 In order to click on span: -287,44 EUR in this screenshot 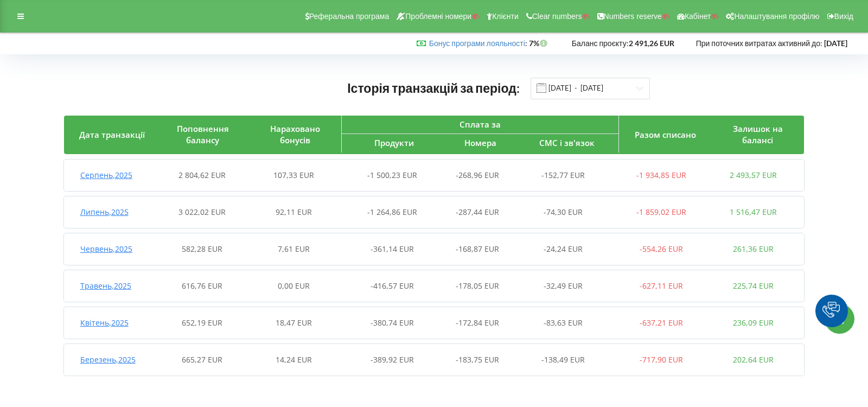, I will do `click(477, 212)`.